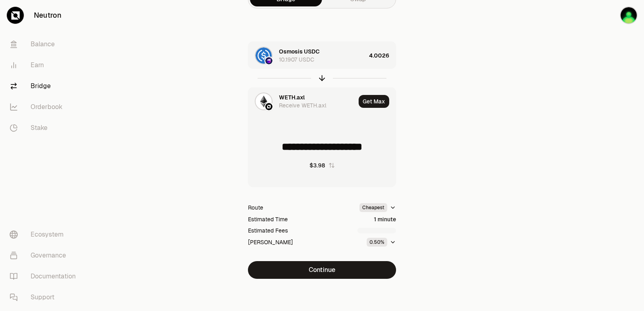 This screenshot has height=311, width=644. Describe the element at coordinates (269, 106) in the screenshot. I see `img: Neutron Logo` at that location.